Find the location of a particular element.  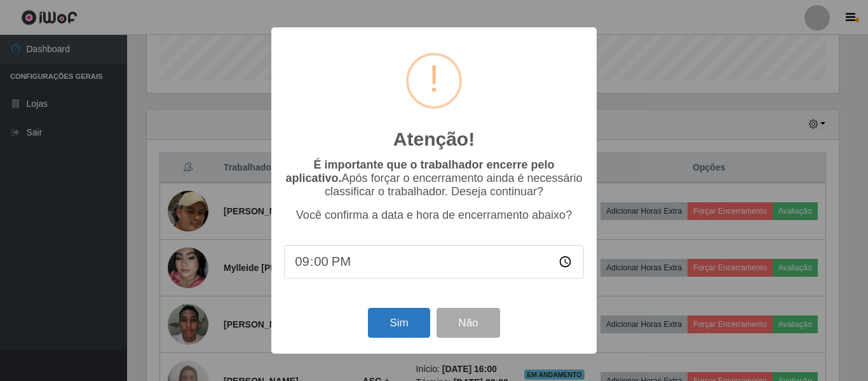

h2: Atenção! is located at coordinates (434, 139).